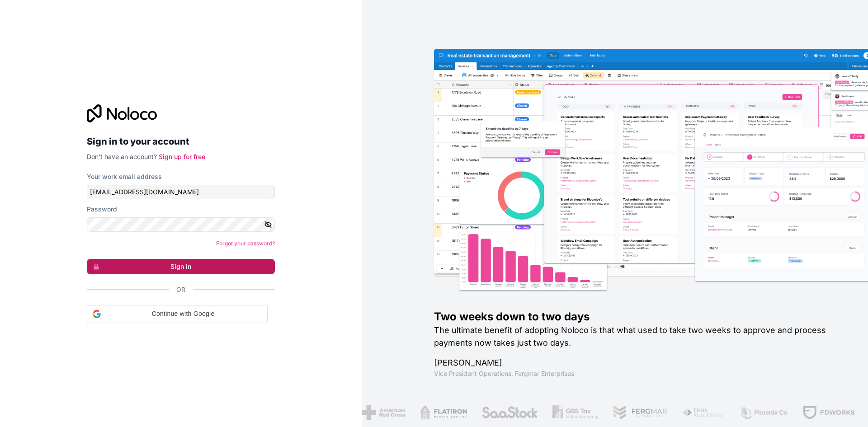  I want to click on span: Don't have an account?, so click(122, 156).